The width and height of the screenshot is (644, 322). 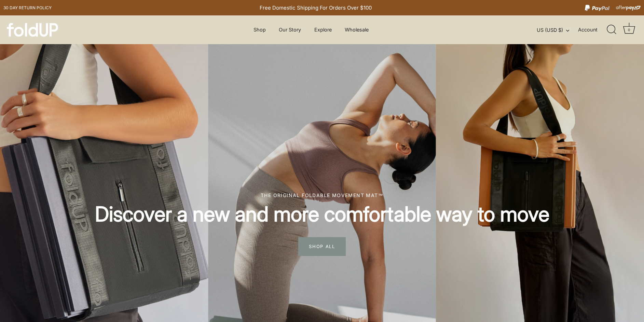 What do you see at coordinates (322, 213) in the screenshot?
I see `h2: Discover a new and more comfortable way to move` at bounding box center [322, 213].